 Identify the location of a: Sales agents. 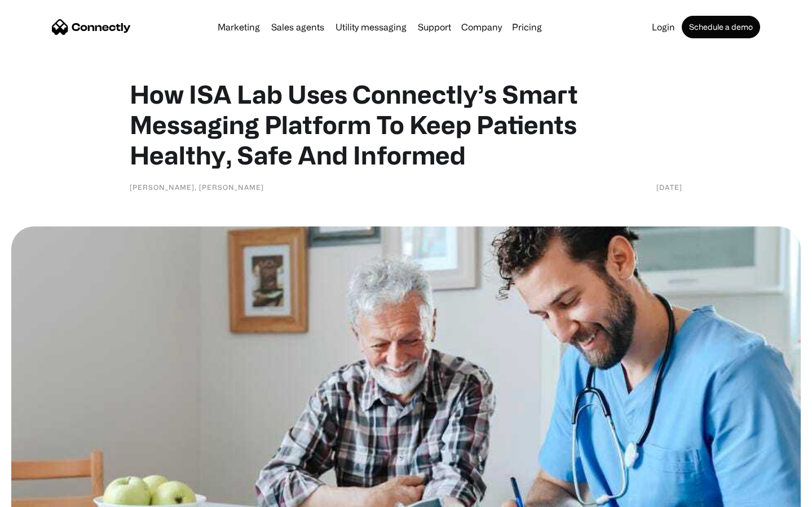
(297, 27).